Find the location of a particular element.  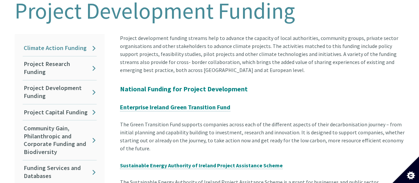

strong: Enterprise Ireland Green Transition Fund is located at coordinates (175, 107).